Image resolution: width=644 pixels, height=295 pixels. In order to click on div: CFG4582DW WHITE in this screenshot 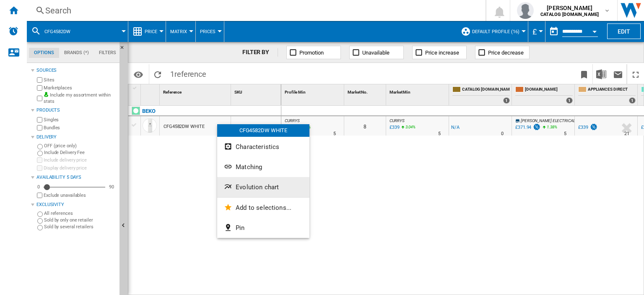, I will do `click(263, 130)`.